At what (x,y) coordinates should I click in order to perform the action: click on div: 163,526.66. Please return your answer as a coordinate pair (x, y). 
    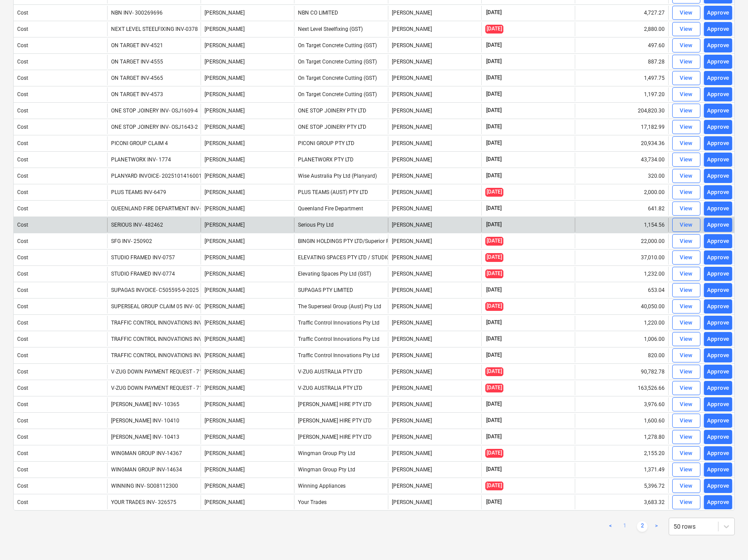
    Looking at the image, I should click on (621, 388).